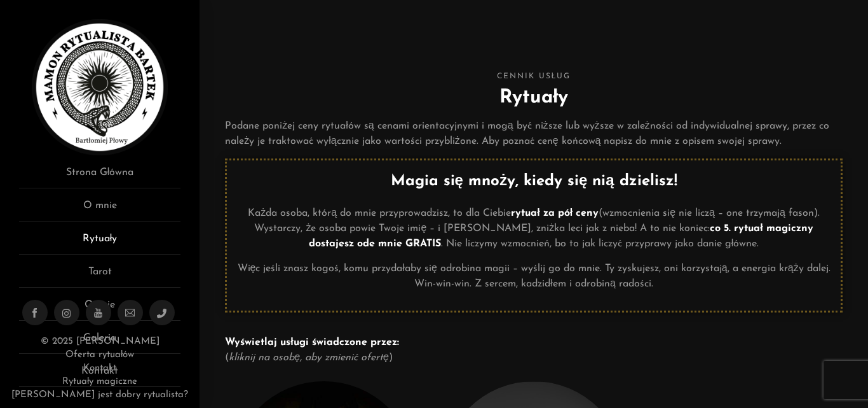 The width and height of the screenshot is (868, 408). Describe the element at coordinates (100, 177) in the screenshot. I see `a: Strona Główna` at that location.